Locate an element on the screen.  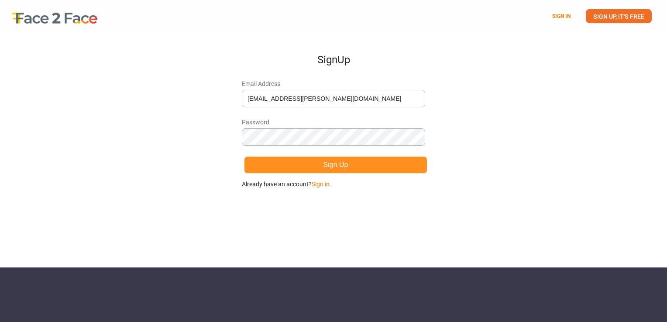
input: Password is located at coordinates (333, 137).